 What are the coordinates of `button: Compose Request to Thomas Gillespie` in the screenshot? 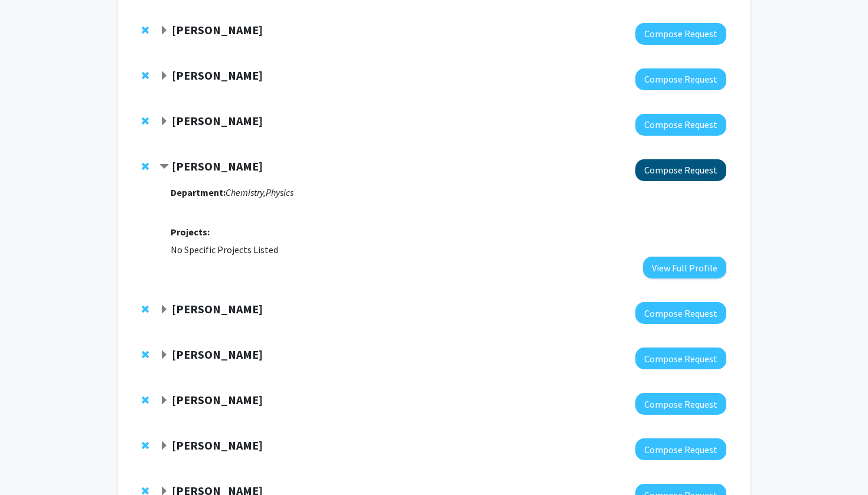 It's located at (681, 358).